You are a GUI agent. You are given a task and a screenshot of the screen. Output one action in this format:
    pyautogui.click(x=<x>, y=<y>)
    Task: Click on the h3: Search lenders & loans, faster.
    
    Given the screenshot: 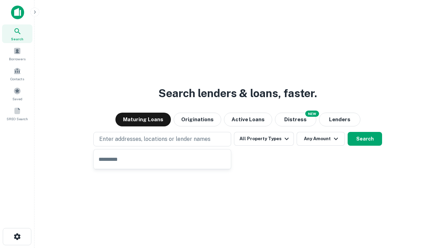 What is the action you would take?
    pyautogui.click(x=238, y=93)
    